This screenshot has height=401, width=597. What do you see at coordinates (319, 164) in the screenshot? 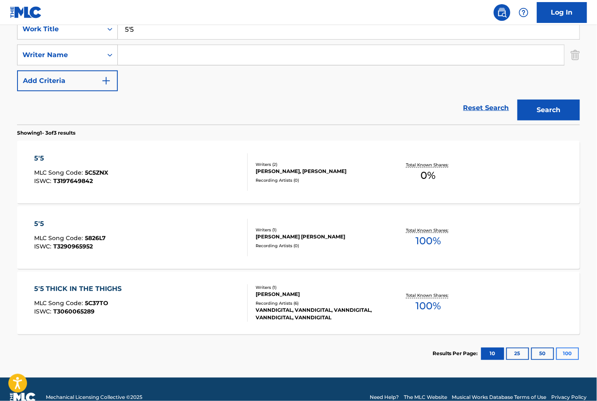
I see `div: Writers ( 2 )` at bounding box center [319, 164].